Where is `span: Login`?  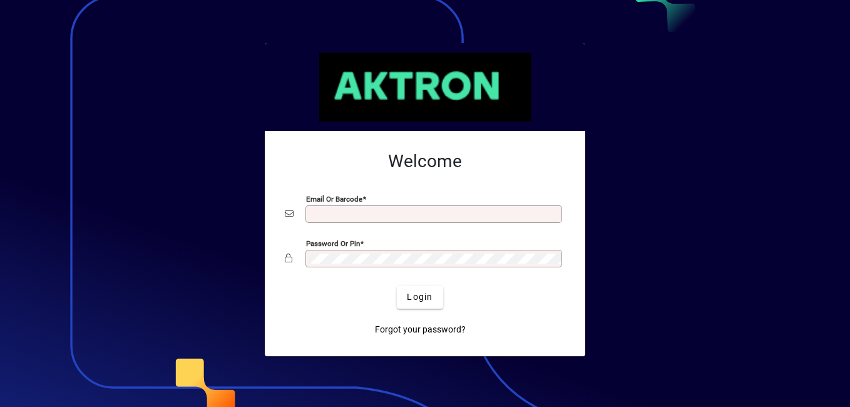 span: Login is located at coordinates (419, 297).